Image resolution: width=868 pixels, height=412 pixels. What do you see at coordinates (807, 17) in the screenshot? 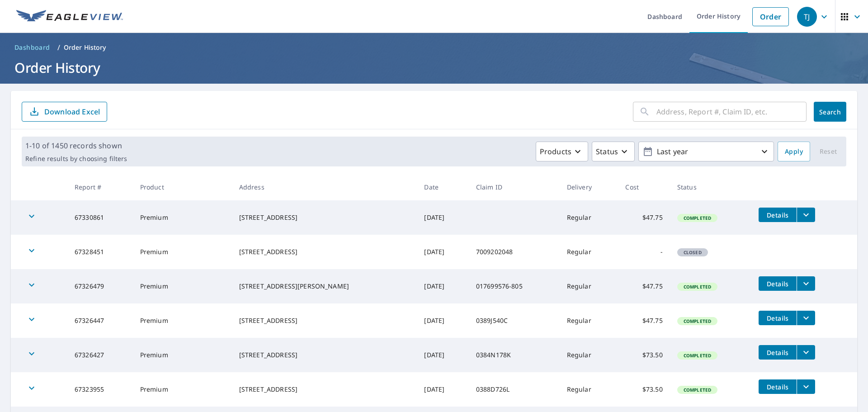
I see `div: TJ` at bounding box center [807, 17].